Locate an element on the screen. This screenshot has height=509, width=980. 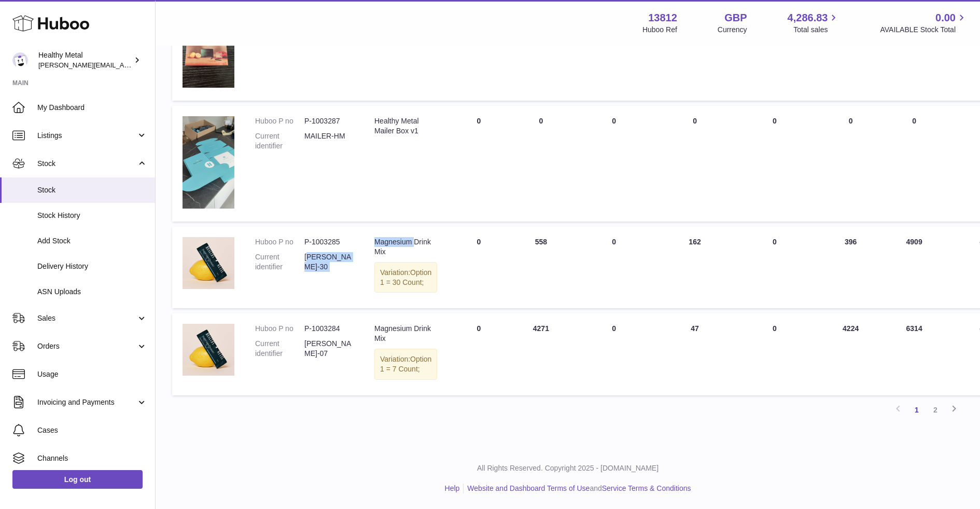
span: Orders is located at coordinates (87, 346).